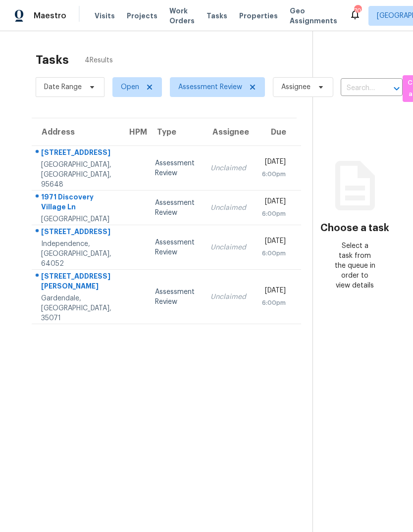  What do you see at coordinates (355, 228) in the screenshot?
I see `h3: Choose a task` at bounding box center [355, 228].